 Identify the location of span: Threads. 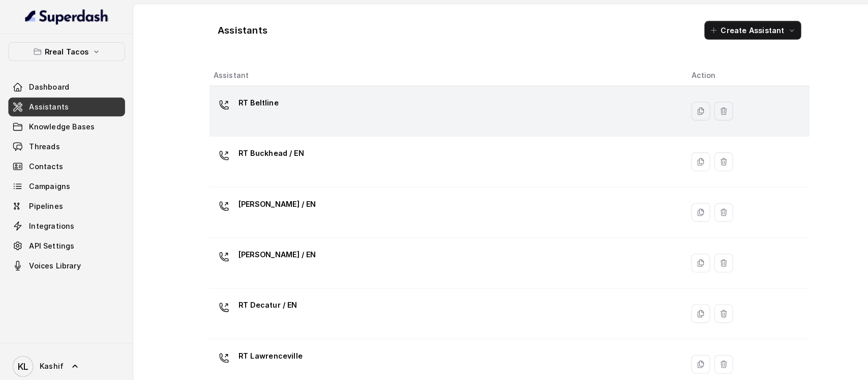
(43, 143).